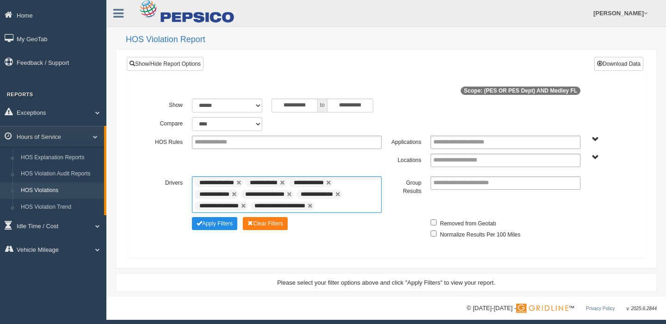 Image resolution: width=666 pixels, height=324 pixels. Describe the element at coordinates (480, 234) in the screenshot. I see `label: Normalize Results Per 100 Miles` at that location.